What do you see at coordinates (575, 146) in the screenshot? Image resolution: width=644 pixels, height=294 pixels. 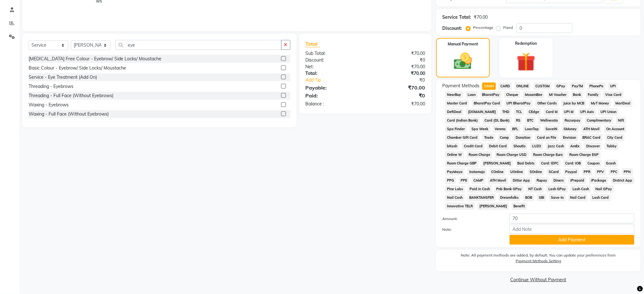 I see `span: AmEx` at bounding box center [575, 146].